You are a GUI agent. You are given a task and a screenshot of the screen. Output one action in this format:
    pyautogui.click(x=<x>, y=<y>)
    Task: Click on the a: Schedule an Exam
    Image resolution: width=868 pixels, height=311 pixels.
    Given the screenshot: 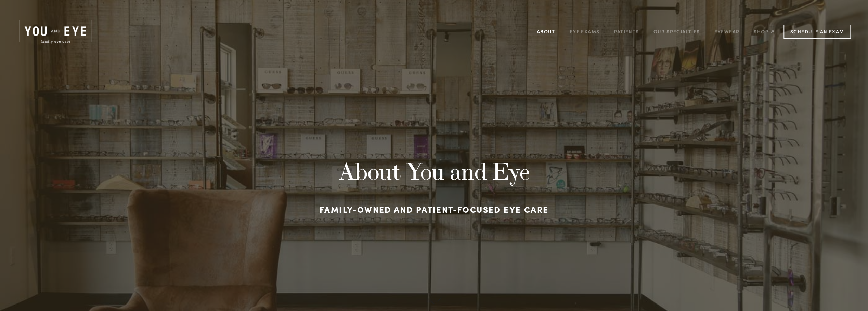 What is the action you would take?
    pyautogui.click(x=817, y=32)
    